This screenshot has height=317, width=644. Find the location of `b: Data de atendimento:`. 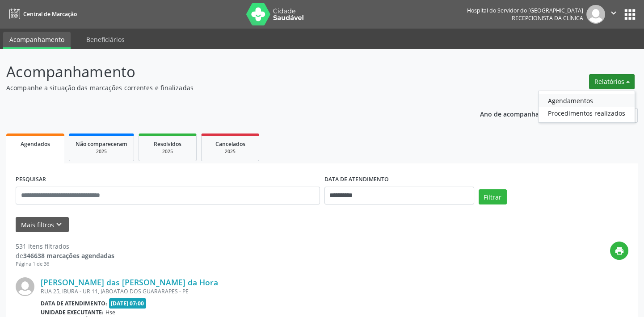

b: Data de atendimento: is located at coordinates (74, 303).